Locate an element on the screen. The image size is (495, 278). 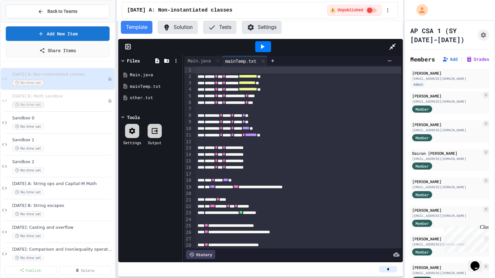
button: Template is located at coordinates (137, 27).